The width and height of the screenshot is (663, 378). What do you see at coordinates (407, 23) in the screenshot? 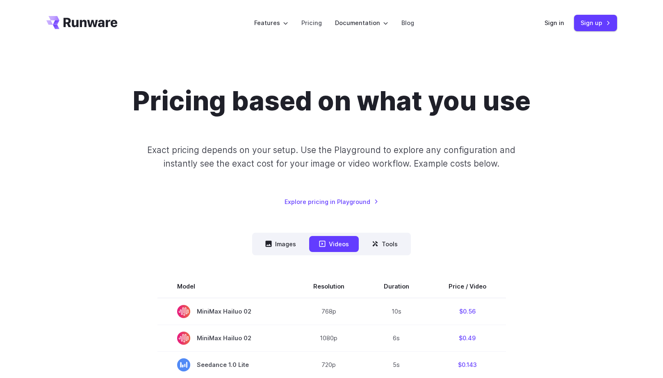
I see `a: Blog` at bounding box center [407, 23].